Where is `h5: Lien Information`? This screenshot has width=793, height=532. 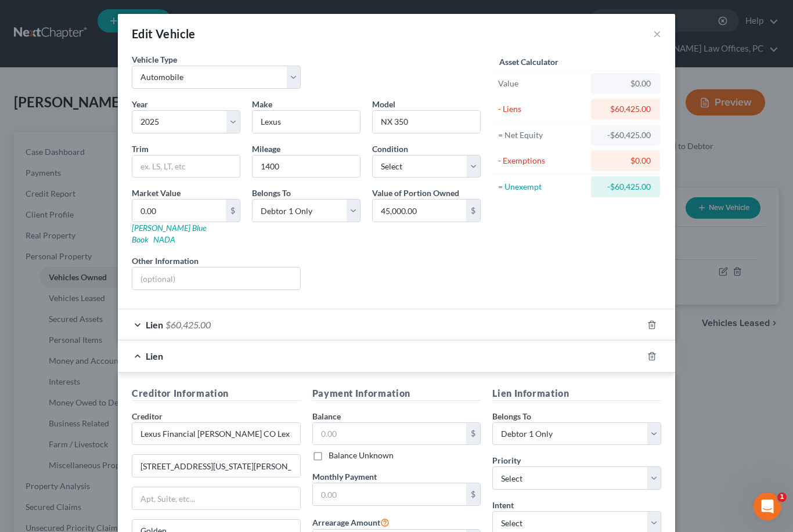 h5: Lien Information is located at coordinates (577, 394).